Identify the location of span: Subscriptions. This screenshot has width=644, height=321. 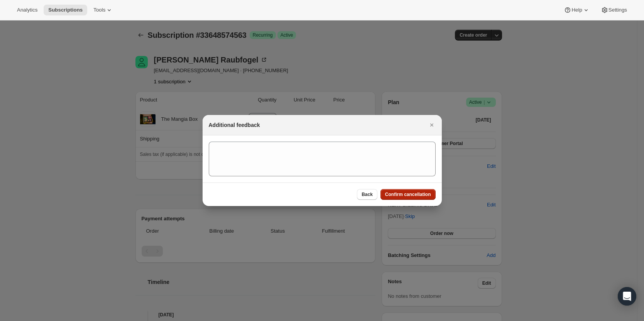
(65, 10).